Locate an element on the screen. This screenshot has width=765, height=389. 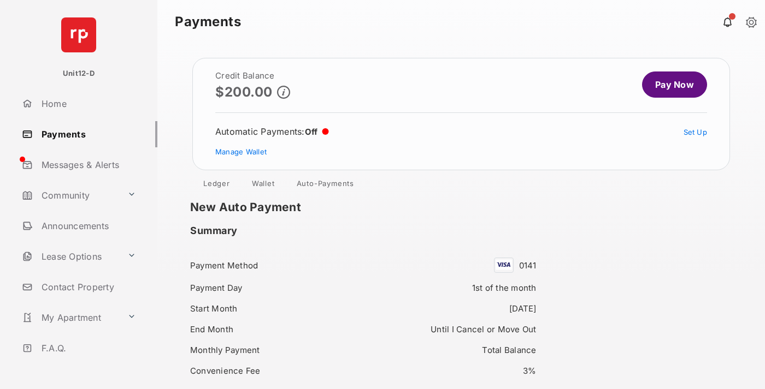
div: Start Month is located at coordinates (273, 309).